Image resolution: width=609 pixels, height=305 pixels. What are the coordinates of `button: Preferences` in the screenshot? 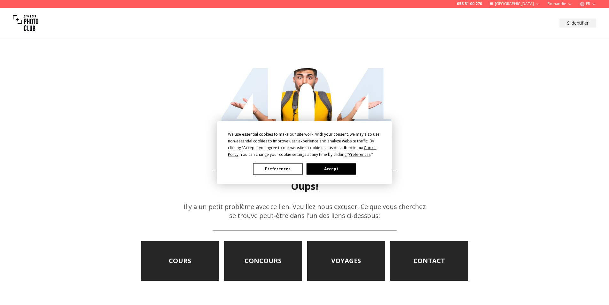 It's located at (278, 168).